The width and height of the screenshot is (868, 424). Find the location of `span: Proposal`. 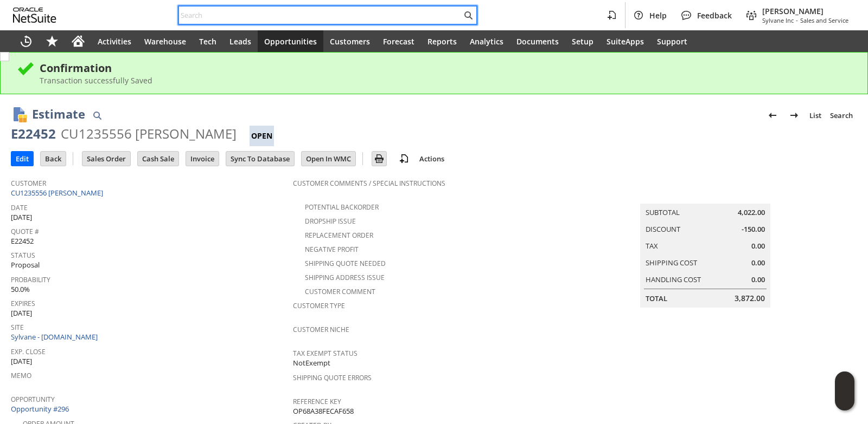

span: Proposal is located at coordinates (25, 265).